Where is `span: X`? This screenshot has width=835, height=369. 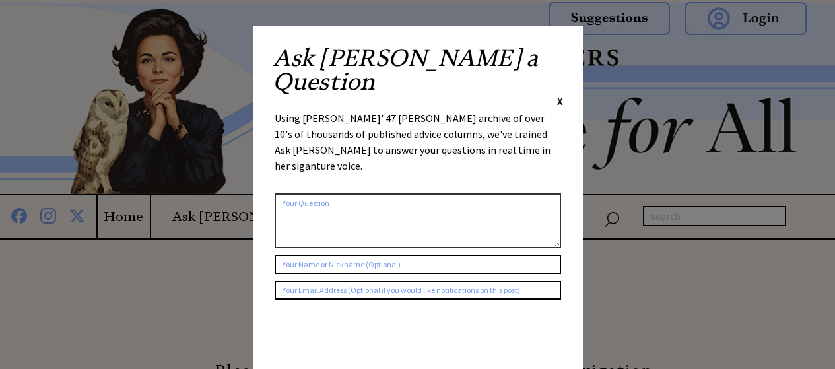 span: X is located at coordinates (560, 101).